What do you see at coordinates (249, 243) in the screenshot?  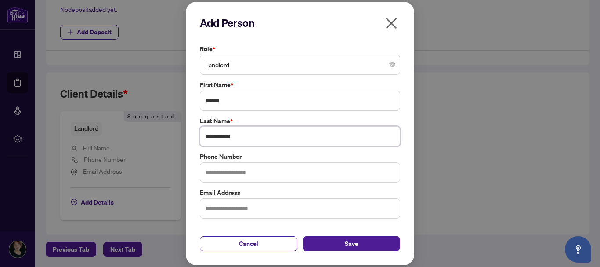 I see `span: Cancel` at bounding box center [249, 243].